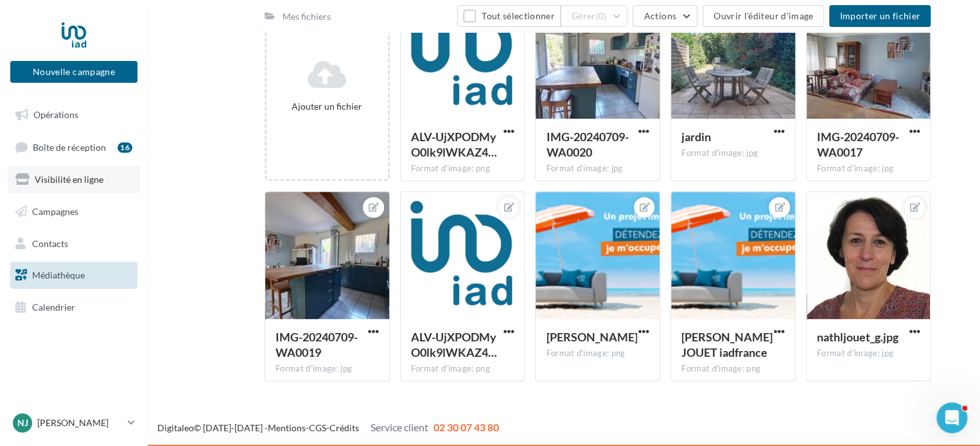 The image size is (980, 446). What do you see at coordinates (56, 114) in the screenshot?
I see `span: Opérations` at bounding box center [56, 114].